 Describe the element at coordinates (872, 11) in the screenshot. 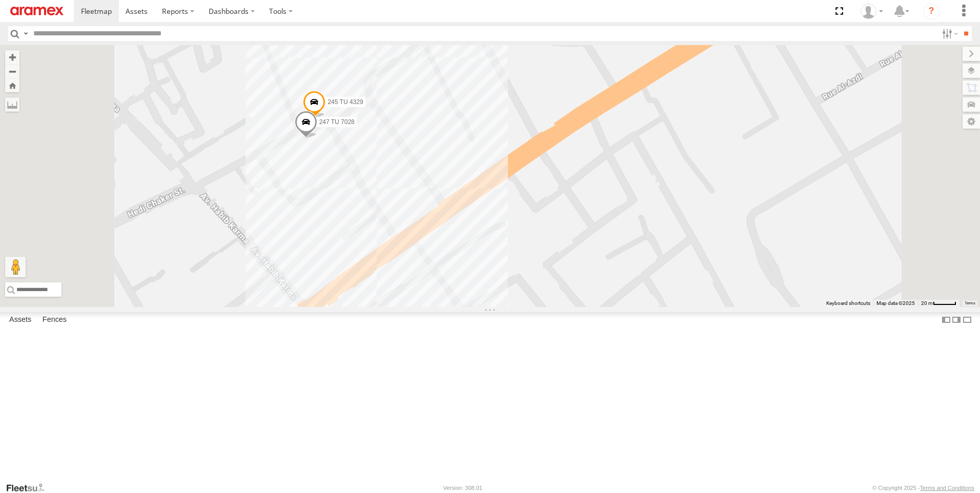

I see `div: Zied Bensalem` at that location.